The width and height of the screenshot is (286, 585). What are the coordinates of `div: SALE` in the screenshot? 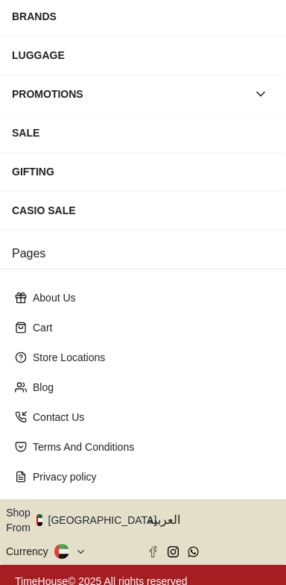 It's located at (143, 133).